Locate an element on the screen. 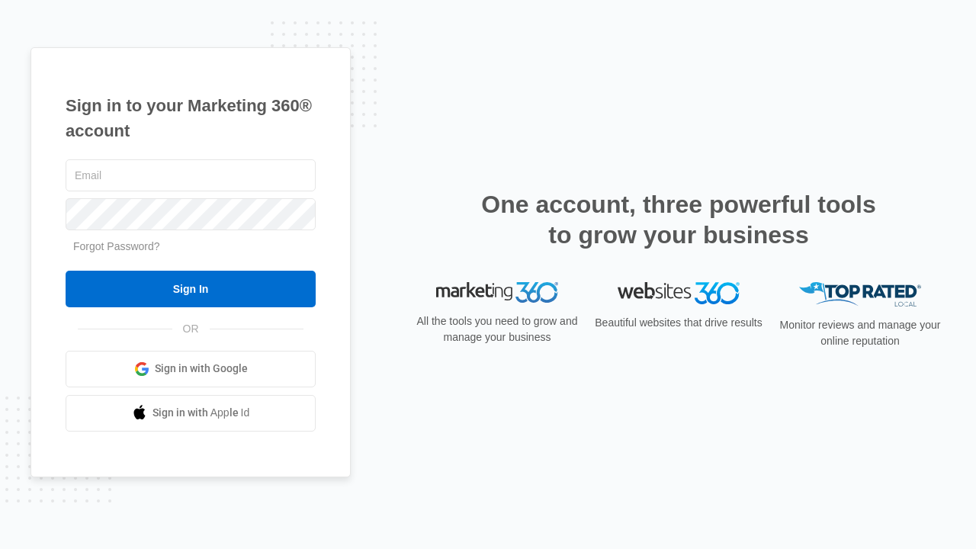  img: Marketing 360 is located at coordinates (497, 293).